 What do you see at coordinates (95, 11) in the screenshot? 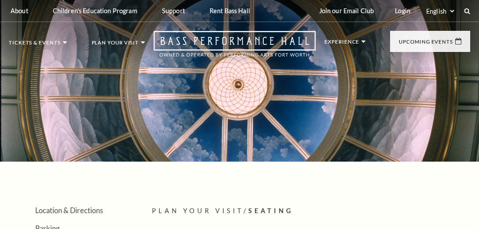
I see `p: Children's Education Program` at bounding box center [95, 11].